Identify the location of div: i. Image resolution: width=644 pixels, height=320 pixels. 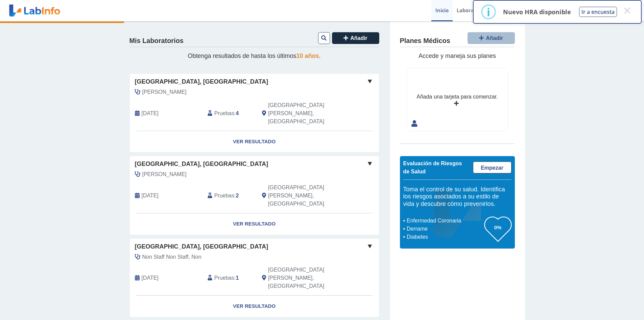
(488, 11).